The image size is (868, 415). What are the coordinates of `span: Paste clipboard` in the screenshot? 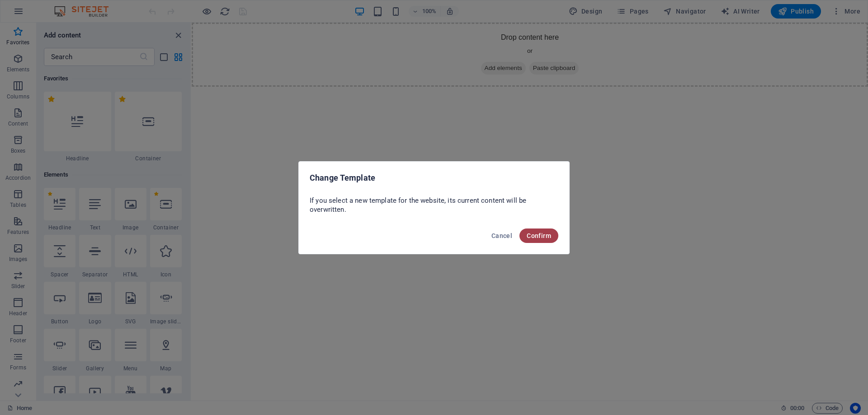 It's located at (363, 45).